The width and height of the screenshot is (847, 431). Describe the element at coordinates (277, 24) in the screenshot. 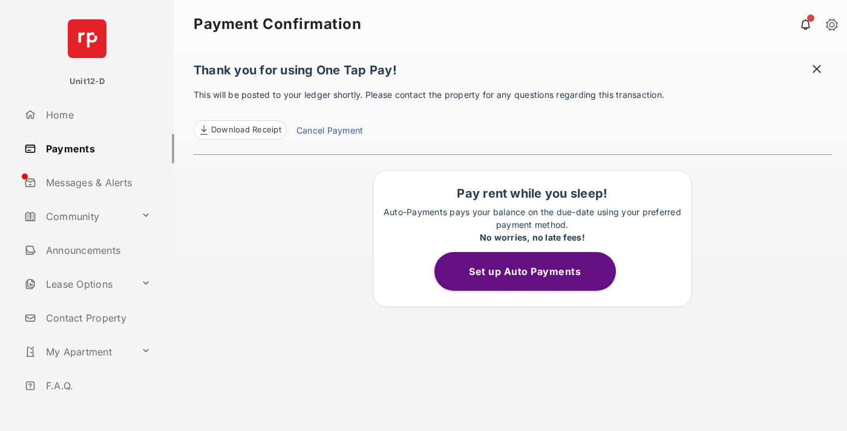

I see `strong: Payment Confirmation` at that location.